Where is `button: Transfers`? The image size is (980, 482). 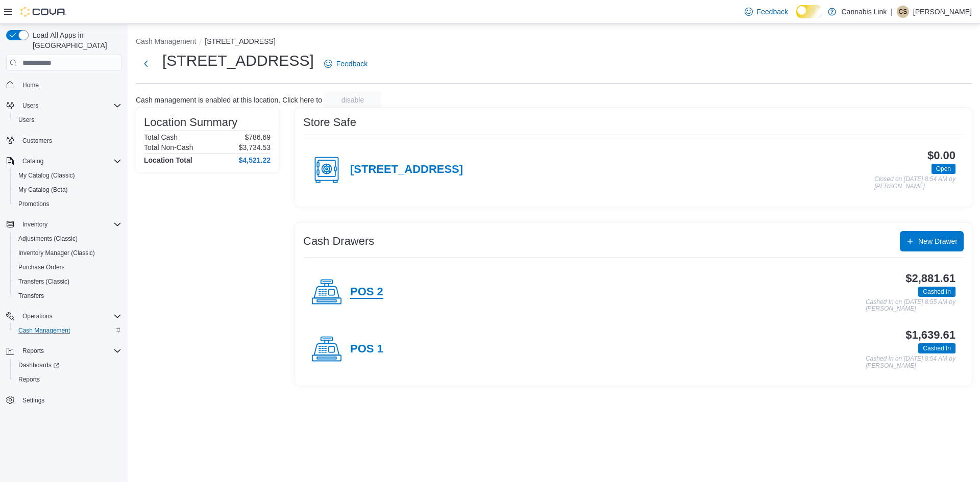 button: Transfers is located at coordinates (68, 296).